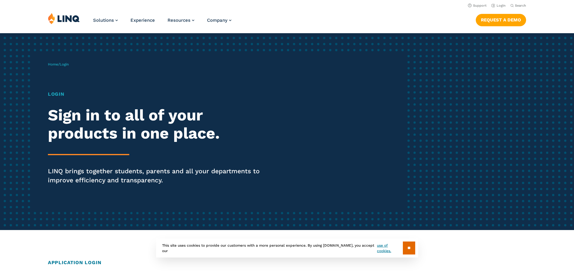  Describe the element at coordinates (219, 20) in the screenshot. I see `a: Company` at that location.